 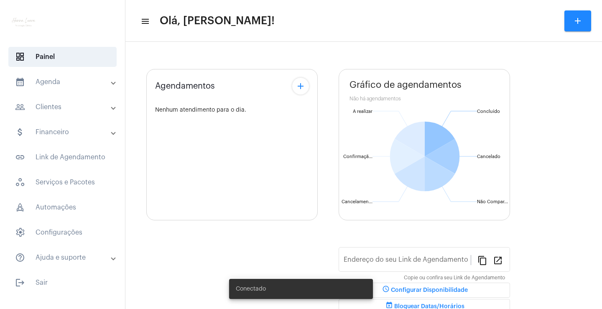 I want to click on mat-icon: content_copy, so click(x=482, y=260).